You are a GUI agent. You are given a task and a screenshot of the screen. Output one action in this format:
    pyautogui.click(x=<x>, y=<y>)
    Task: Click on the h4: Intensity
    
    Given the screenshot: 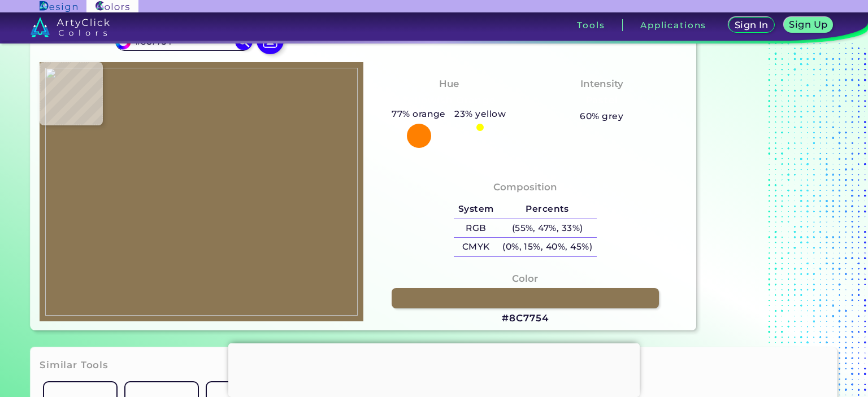 What is the action you would take?
    pyautogui.click(x=602, y=84)
    